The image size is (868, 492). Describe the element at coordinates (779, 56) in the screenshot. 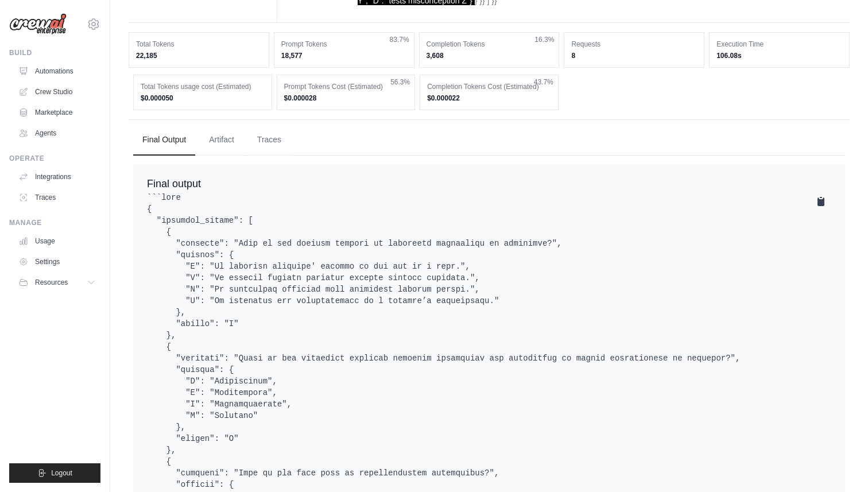

I see `dd: 106.08s` at that location.